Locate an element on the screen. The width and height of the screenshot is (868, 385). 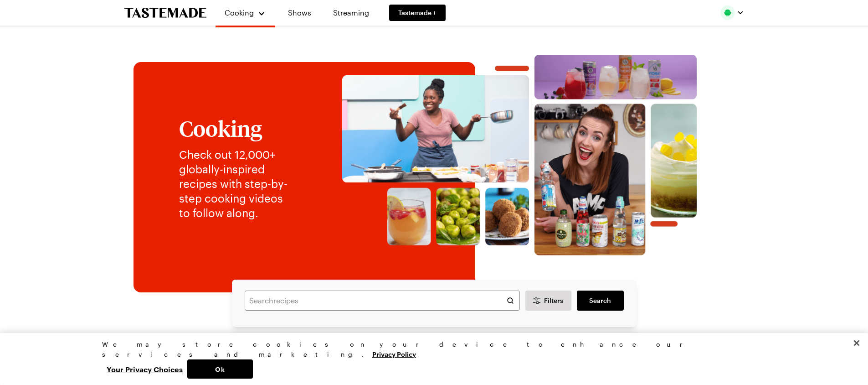
button: Close is located at coordinates (857, 343).